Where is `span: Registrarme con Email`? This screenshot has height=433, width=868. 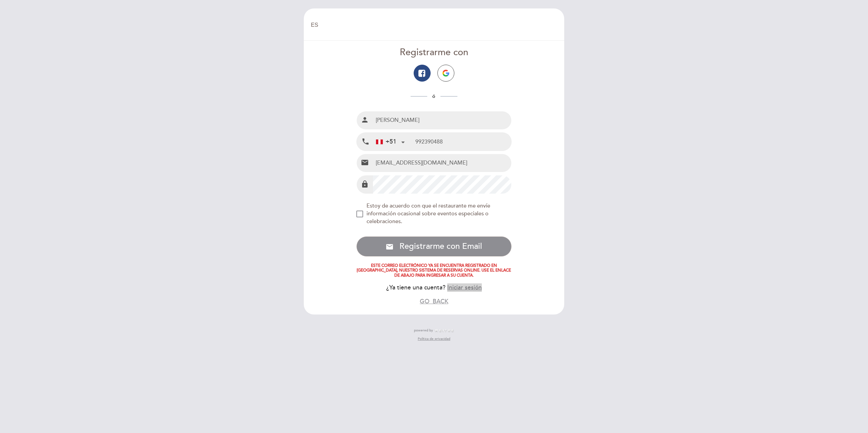
span: Registrarme con Email is located at coordinates (441, 246).